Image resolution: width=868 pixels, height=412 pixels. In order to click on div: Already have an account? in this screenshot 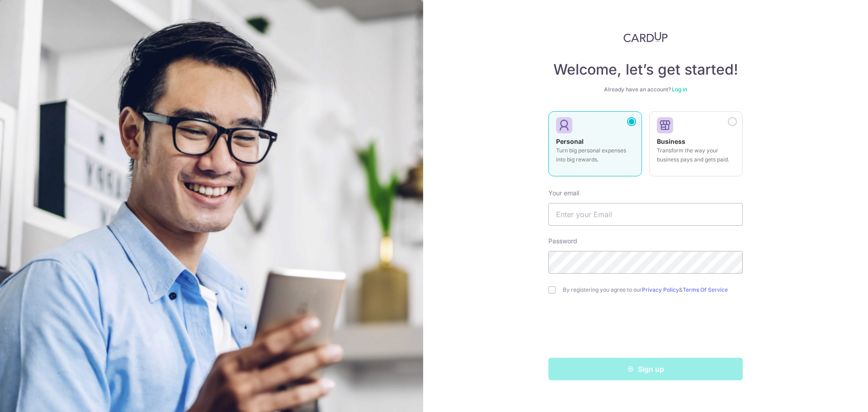, I will do `click(645, 90)`.